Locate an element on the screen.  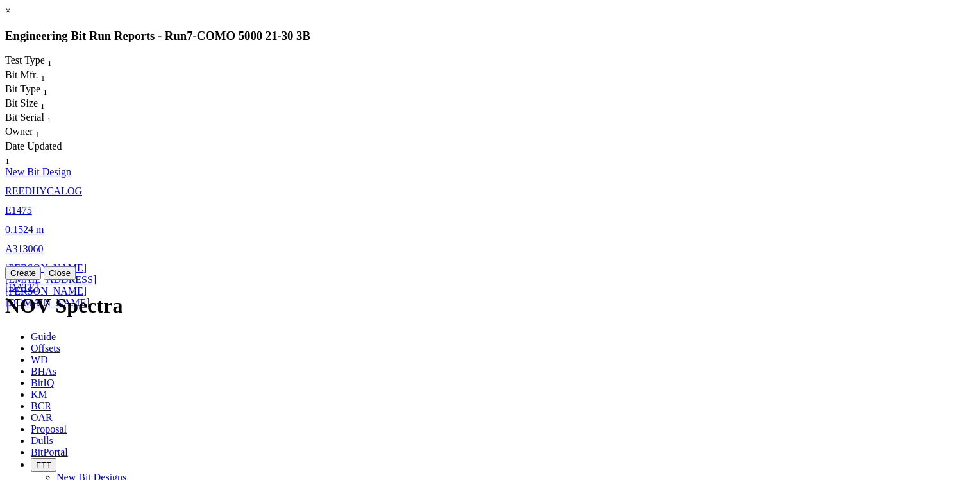
span: WD is located at coordinates (39, 359).